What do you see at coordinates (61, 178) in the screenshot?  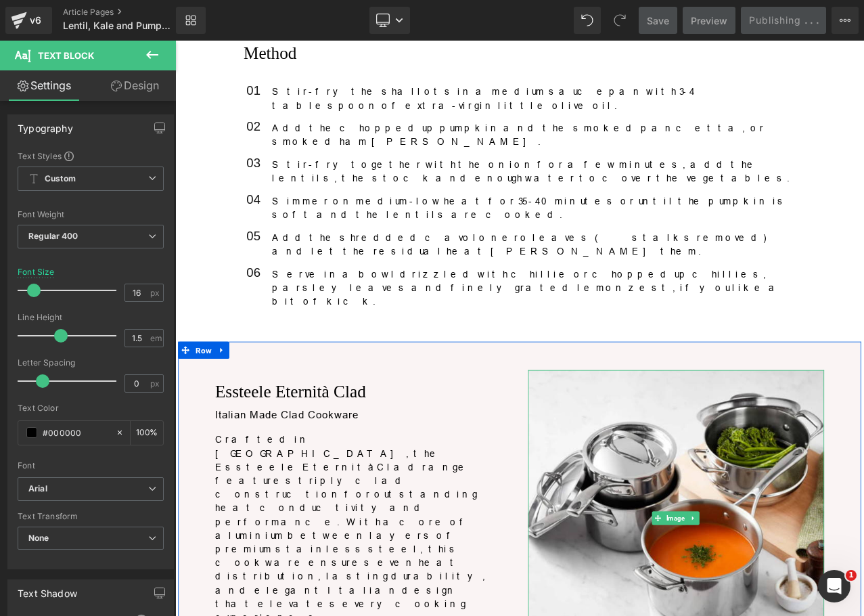 I see `b: Custom` at bounding box center [61, 178].